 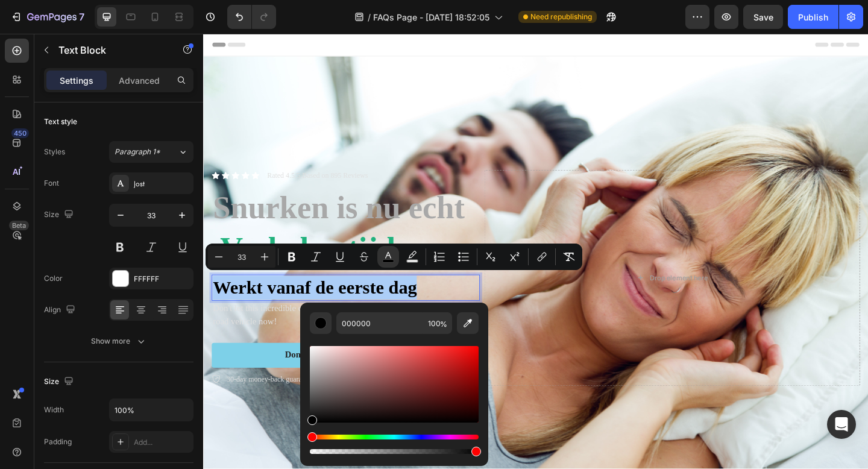 What do you see at coordinates (20, 133) in the screenshot?
I see `div: 450` at bounding box center [20, 133].